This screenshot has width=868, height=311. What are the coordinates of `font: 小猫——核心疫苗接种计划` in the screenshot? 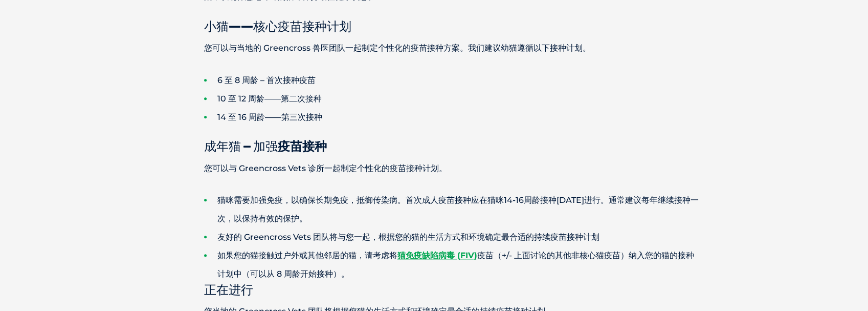 It's located at (278, 26).